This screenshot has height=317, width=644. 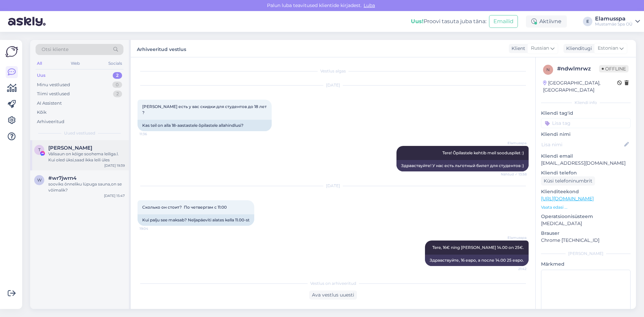 I want to click on span: Сколько он стоит? По четвергам с 11:00, so click(x=184, y=207).